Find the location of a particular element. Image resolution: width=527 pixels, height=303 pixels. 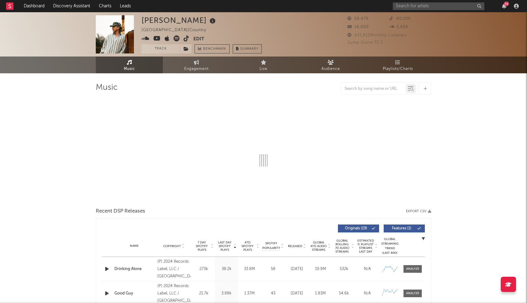

div: 19.9M is located at coordinates (320, 269).